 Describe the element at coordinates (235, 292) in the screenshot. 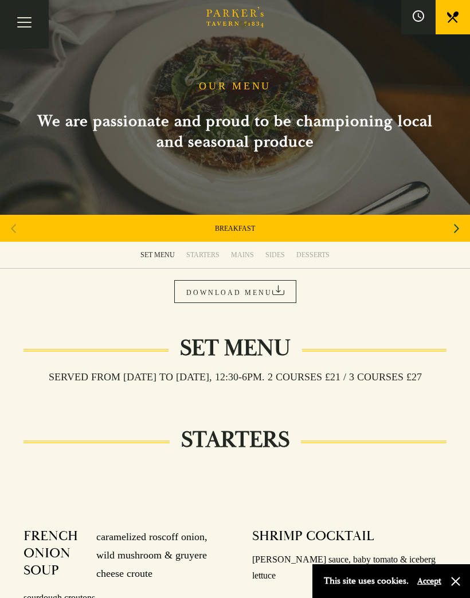

I see `a: DOWNLOAD MENU` at that location.